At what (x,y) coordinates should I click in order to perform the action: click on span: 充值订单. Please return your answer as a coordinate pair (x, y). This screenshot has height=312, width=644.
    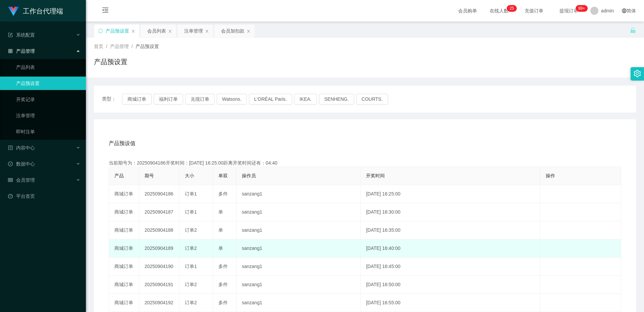
    Looking at the image, I should click on (534, 11).